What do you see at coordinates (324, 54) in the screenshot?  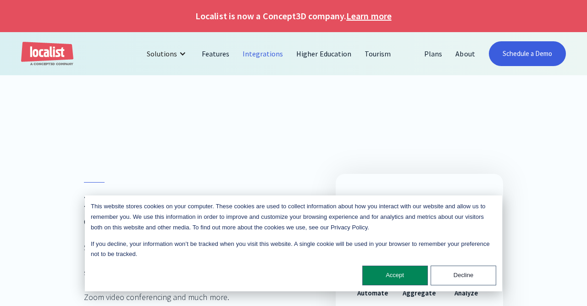 I see `a: Higher Education` at bounding box center [324, 54].